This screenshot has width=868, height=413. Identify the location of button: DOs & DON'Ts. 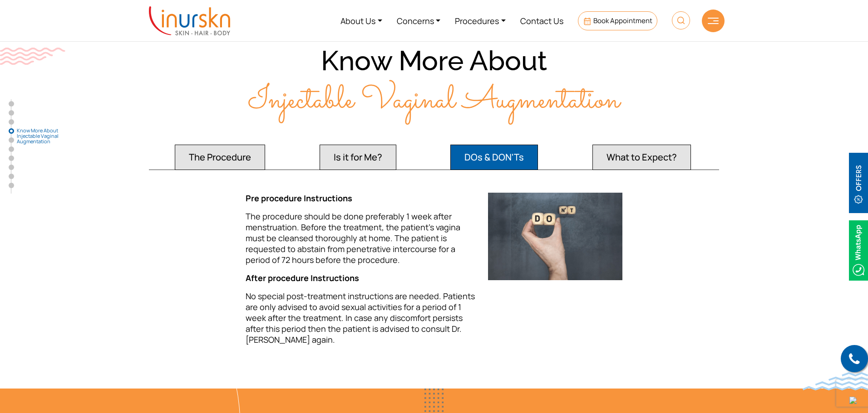
(494, 157).